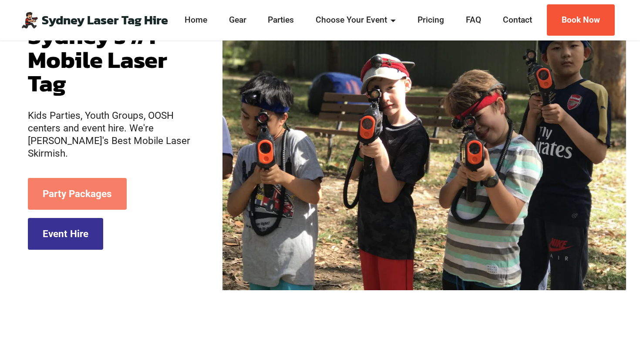  I want to click on a: Parties, so click(281, 20).